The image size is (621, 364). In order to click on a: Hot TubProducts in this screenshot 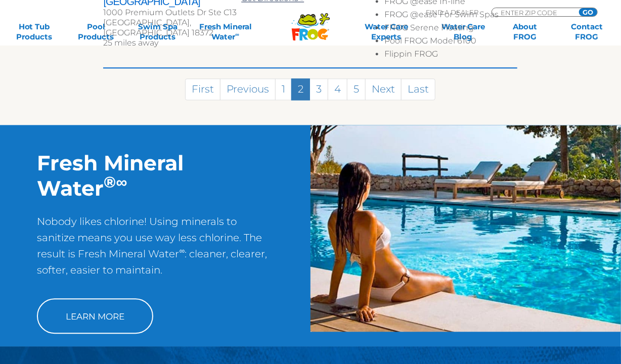, I will do `click(34, 32)`.